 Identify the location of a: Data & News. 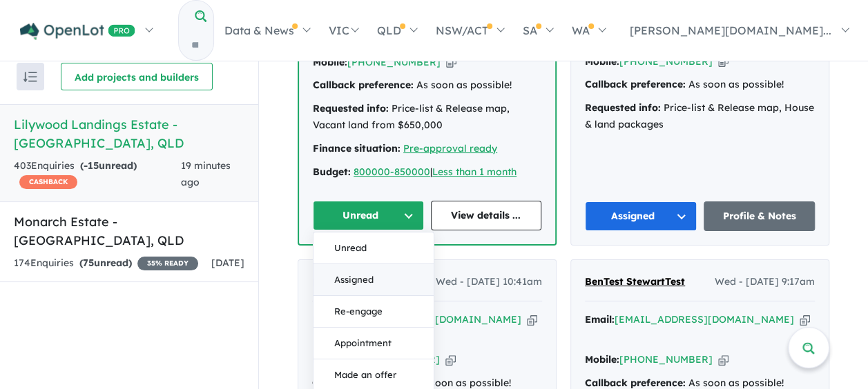
(266, 30).